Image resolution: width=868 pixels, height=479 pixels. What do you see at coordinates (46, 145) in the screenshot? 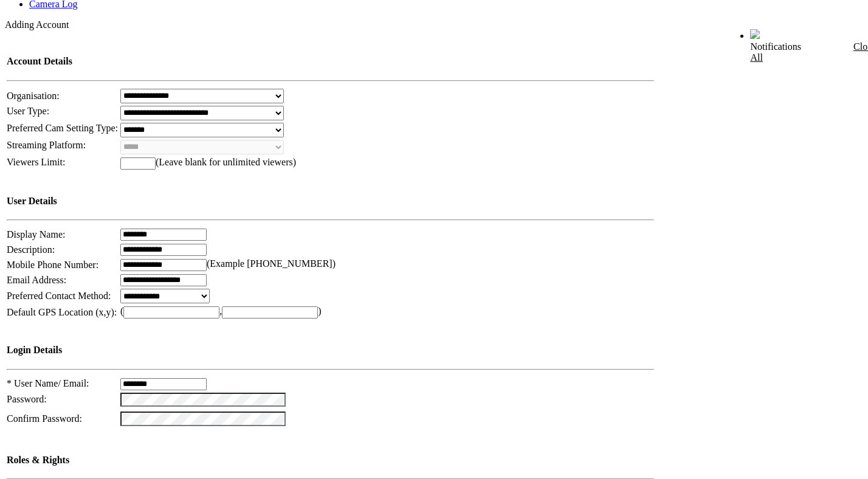
I see `span: Streaming Platform:` at bounding box center [46, 145].